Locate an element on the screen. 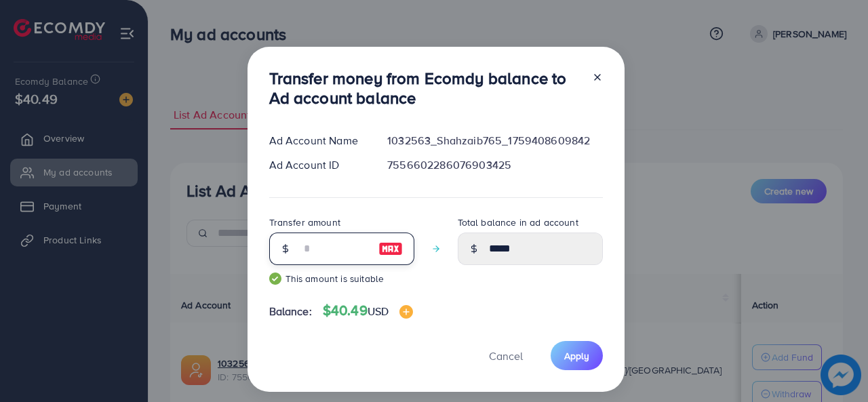 The width and height of the screenshot is (868, 402). small: This amount is suitable is located at coordinates (342, 279).